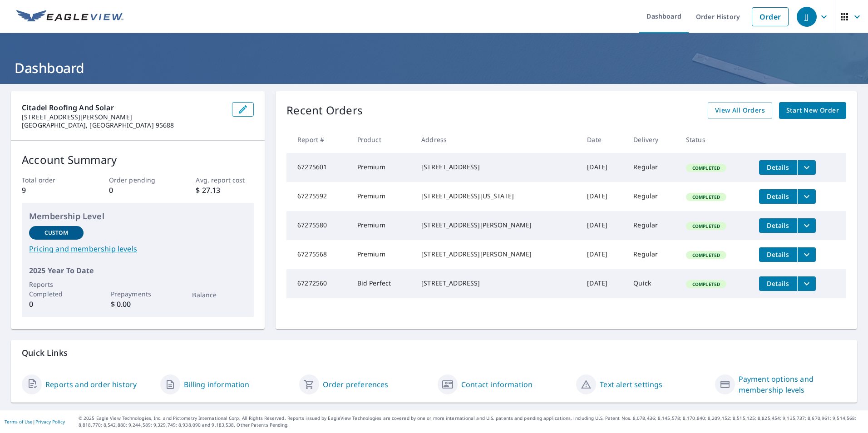  I want to click on th: Date, so click(602, 140).